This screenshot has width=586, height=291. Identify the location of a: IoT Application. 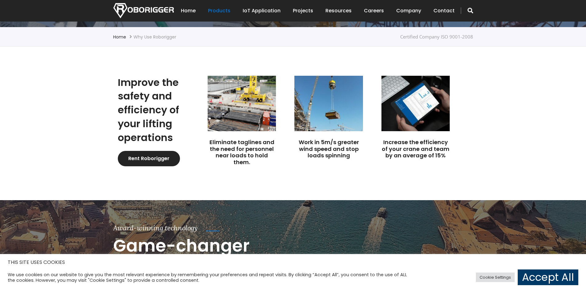
(261, 11).